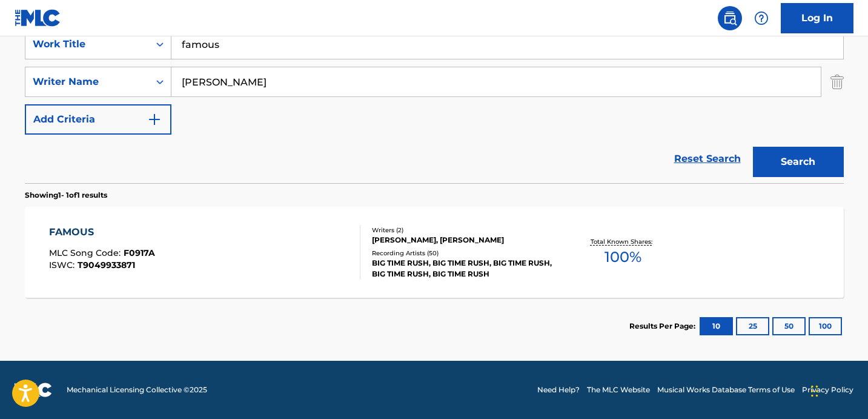 This screenshot has height=419, width=868. What do you see at coordinates (155, 119) in the screenshot?
I see `img: 9d2ae6d4665cec9f34b9.svg` at bounding box center [155, 119].